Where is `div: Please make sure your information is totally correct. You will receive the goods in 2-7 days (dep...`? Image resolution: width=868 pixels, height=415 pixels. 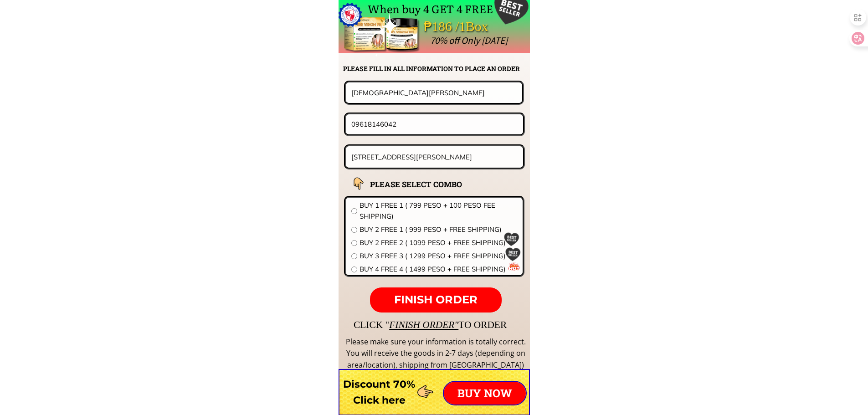
div: Please make sure your information is totally correct. You will receive the goods in 2-7 days (dep... is located at coordinates (435, 353).